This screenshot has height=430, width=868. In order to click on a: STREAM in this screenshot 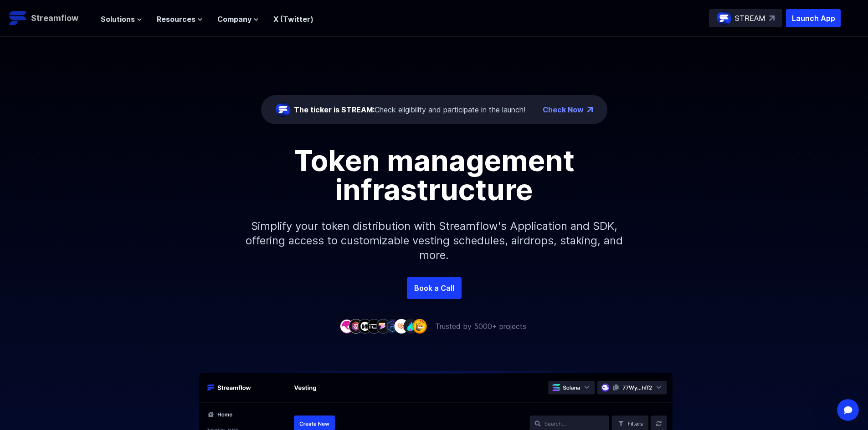, I will do `click(745, 19)`.